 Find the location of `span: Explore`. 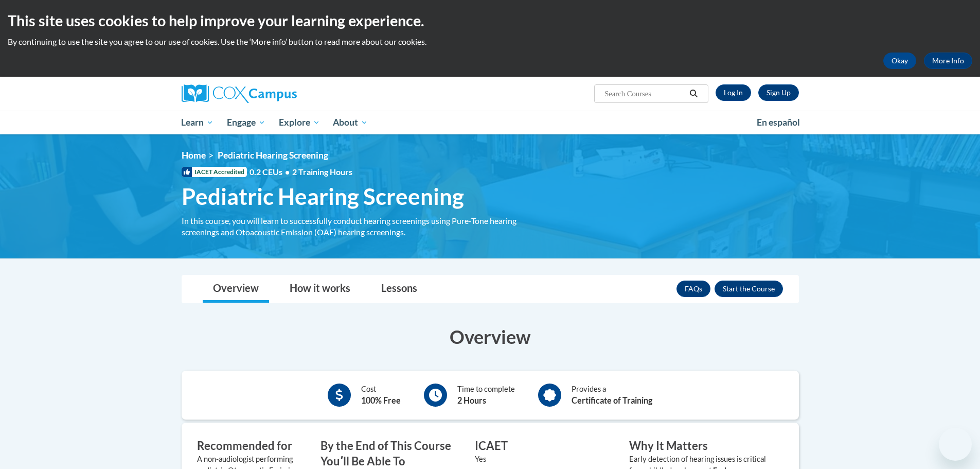

span: Explore is located at coordinates (299, 123).